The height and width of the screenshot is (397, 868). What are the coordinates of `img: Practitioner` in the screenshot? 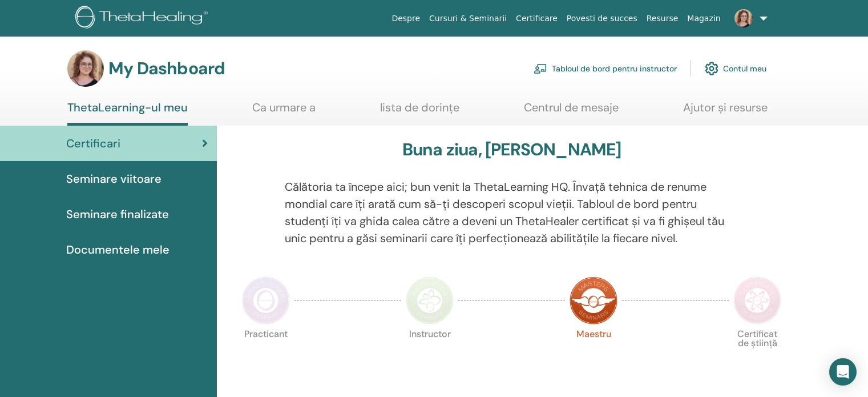 It's located at (266, 300).